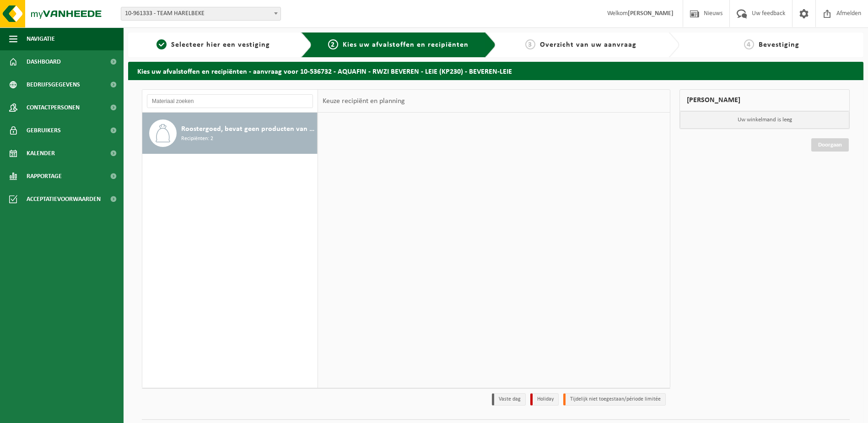 The width and height of the screenshot is (868, 423). I want to click on a: 1Selecteer hier een vestiging, so click(213, 45).